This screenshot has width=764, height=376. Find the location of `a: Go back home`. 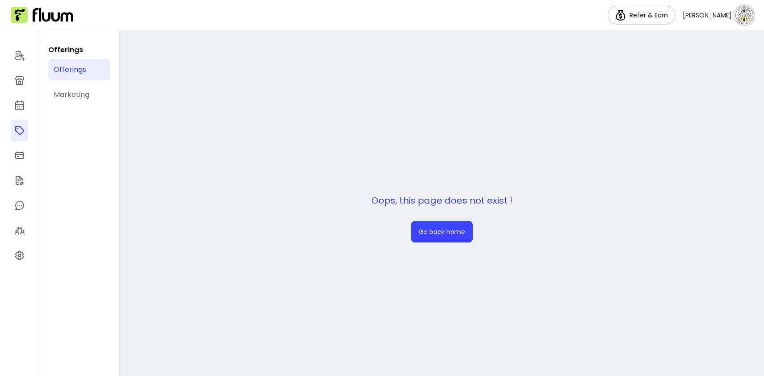

a: Go back home is located at coordinates (442, 232).